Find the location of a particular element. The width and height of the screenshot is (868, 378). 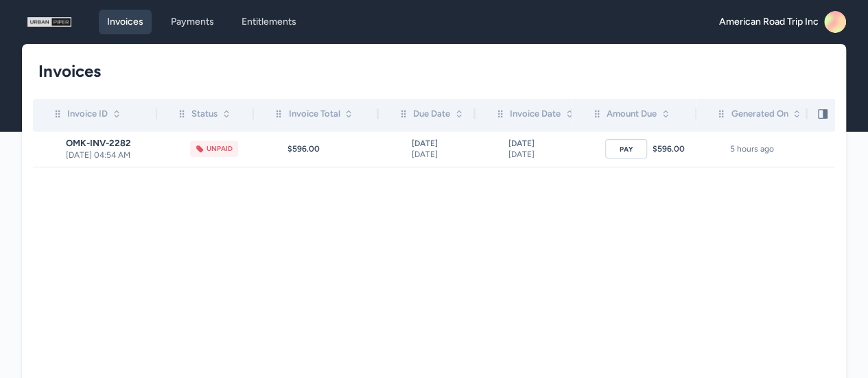

div: Amount Due is located at coordinates (631, 114).